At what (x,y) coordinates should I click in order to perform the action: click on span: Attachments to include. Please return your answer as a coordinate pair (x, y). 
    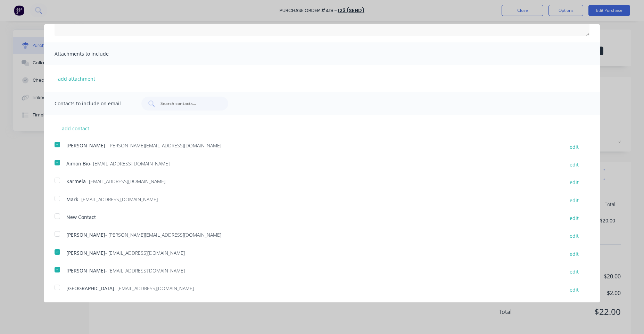
    Looking at the image, I should click on (93, 54).